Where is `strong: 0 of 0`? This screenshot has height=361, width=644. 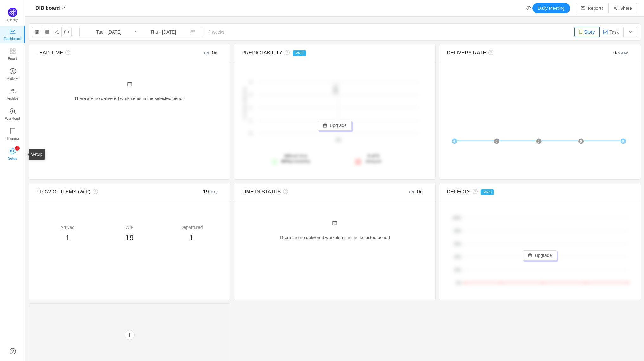
strong: 0 of 0 is located at coordinates (373, 156).